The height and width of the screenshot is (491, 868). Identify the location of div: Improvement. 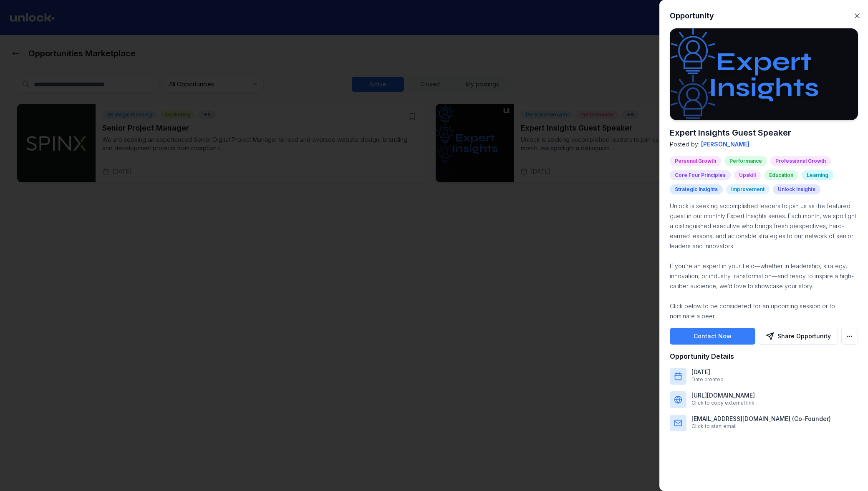
(748, 189).